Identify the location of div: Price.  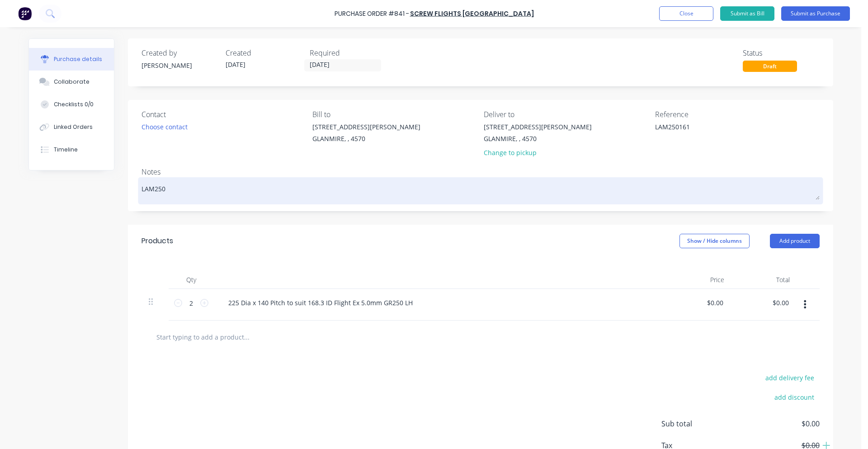
(699, 280).